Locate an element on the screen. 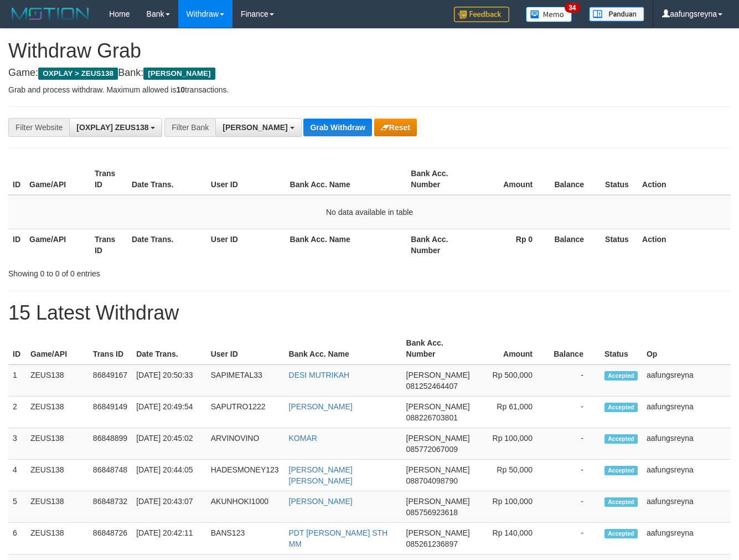  td: 4 is located at coordinates (17, 475).